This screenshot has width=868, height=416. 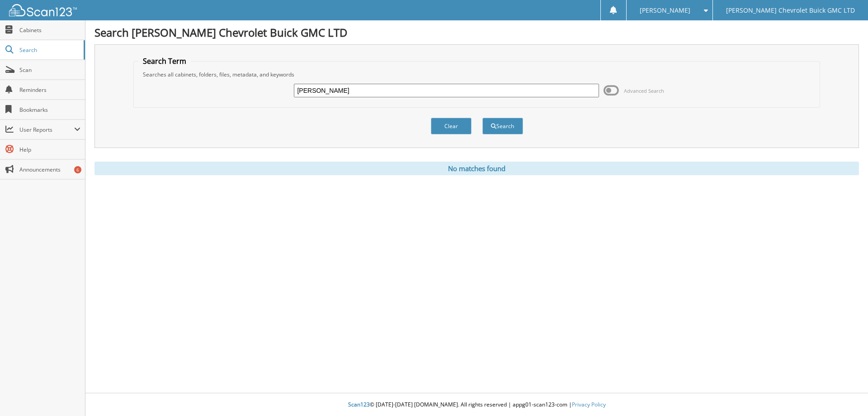 I want to click on img: scan123-logo-white.svg, so click(x=43, y=10).